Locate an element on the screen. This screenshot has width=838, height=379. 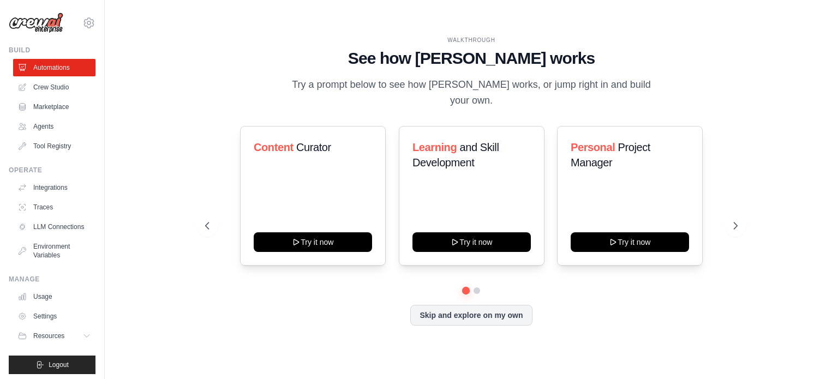
a: Automations is located at coordinates (54, 68).